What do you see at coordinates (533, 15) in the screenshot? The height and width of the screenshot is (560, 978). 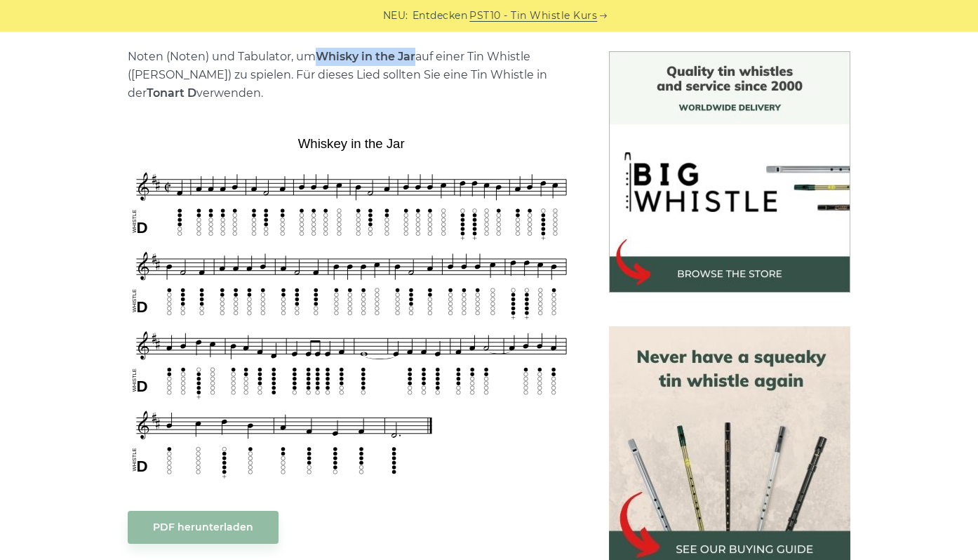 I see `a: PST10 - Tin Whistle Kurs` at bounding box center [533, 15].